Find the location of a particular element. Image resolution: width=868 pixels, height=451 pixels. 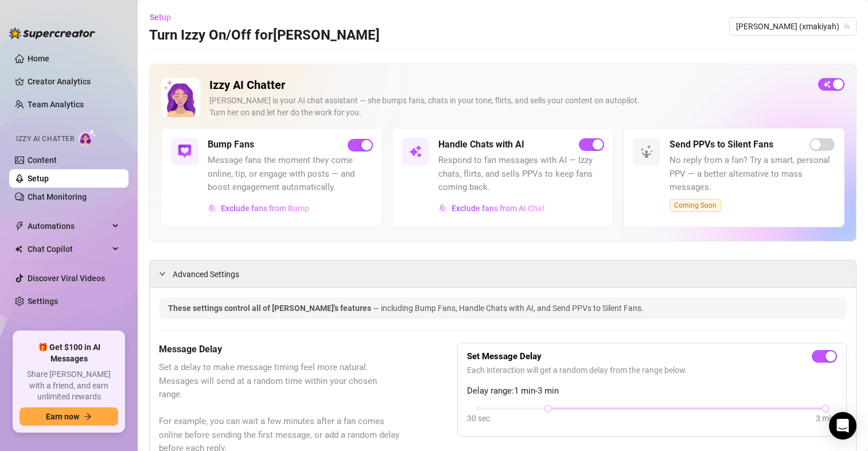

button: Exclude fans from AI Chat is located at coordinates (492, 208).